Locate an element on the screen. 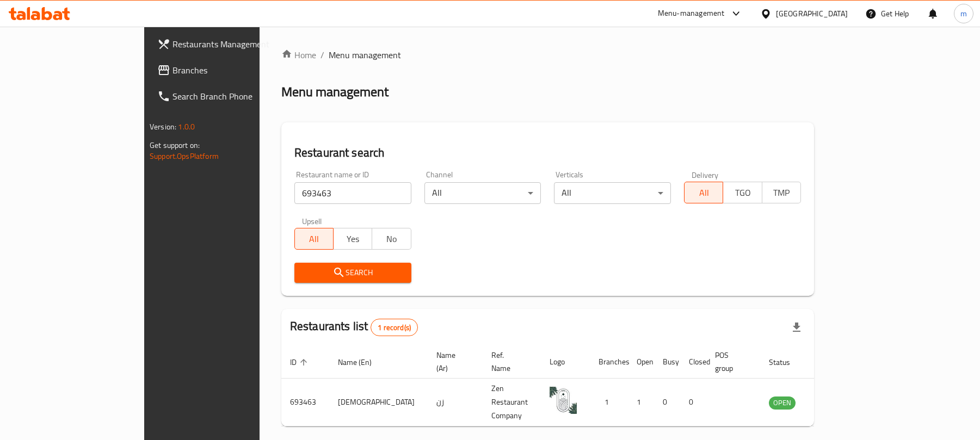  th: Branches is located at coordinates (609, 362).